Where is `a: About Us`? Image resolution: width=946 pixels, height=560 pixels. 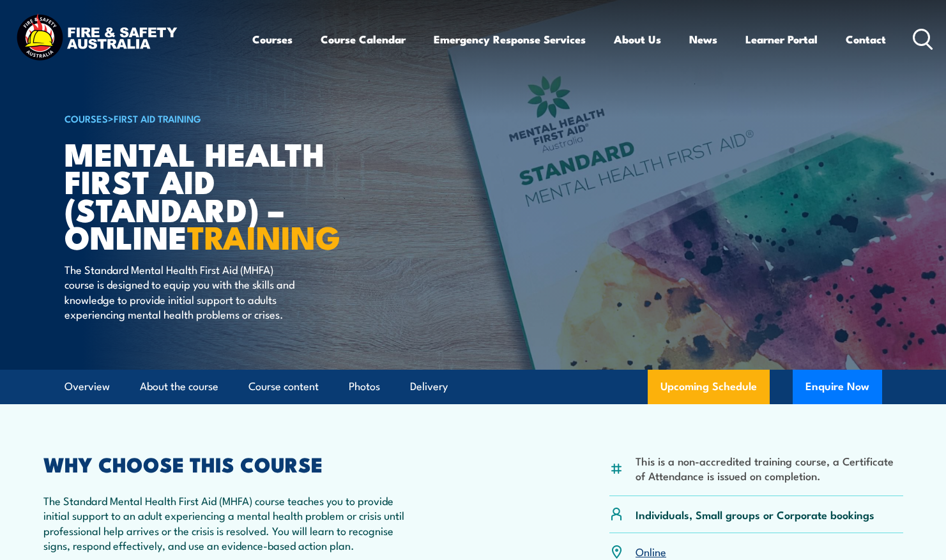
a: About Us is located at coordinates (638, 39).